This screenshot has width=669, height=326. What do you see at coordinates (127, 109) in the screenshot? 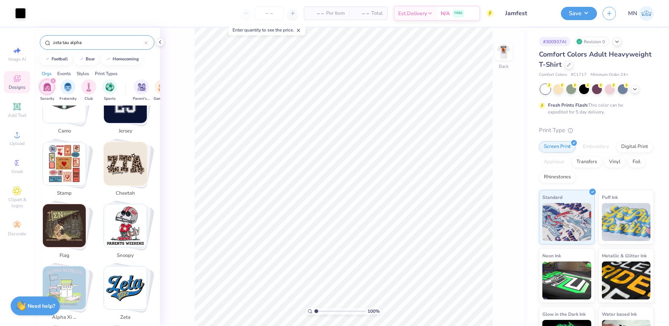
I see `button: Stack Card Button jersey` at bounding box center [127, 109].